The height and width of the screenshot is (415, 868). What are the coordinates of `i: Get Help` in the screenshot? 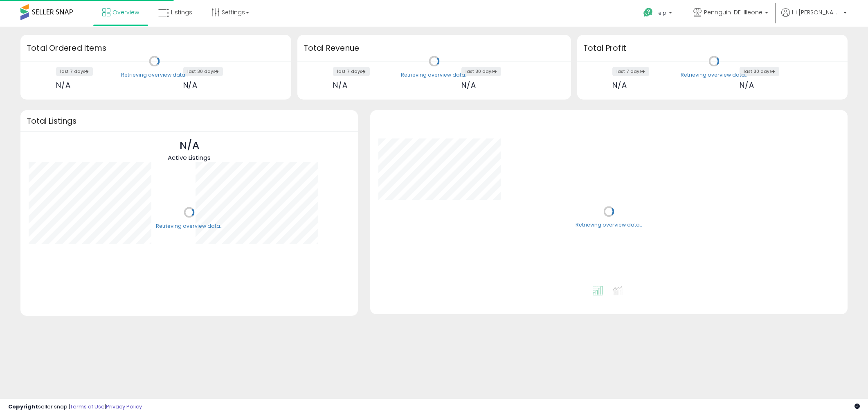 It's located at (648, 12).